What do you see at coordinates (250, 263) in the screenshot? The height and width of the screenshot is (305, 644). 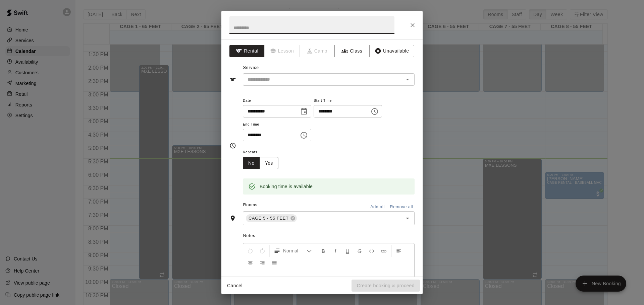 I see `button: Center Align` at bounding box center [250, 263].